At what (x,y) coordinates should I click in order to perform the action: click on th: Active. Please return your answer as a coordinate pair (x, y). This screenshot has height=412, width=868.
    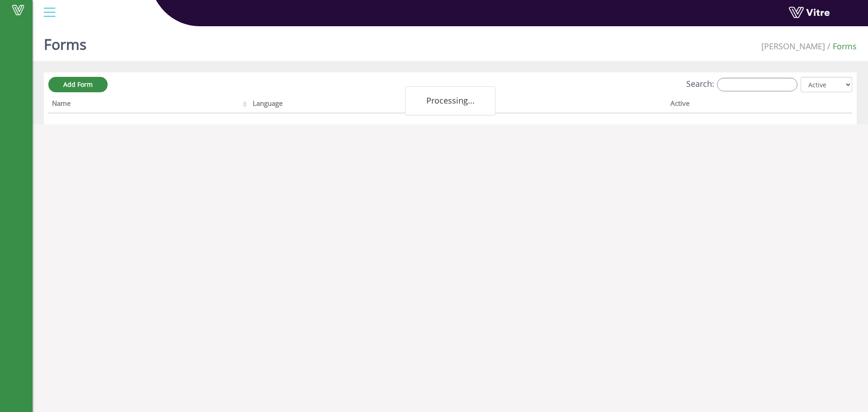
    Looking at the image, I should click on (740, 105).